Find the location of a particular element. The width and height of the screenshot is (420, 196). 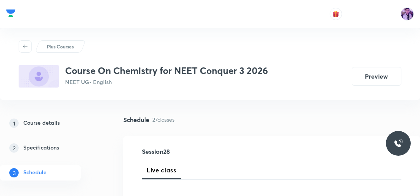

img: Company Logo is located at coordinates (11, 13).